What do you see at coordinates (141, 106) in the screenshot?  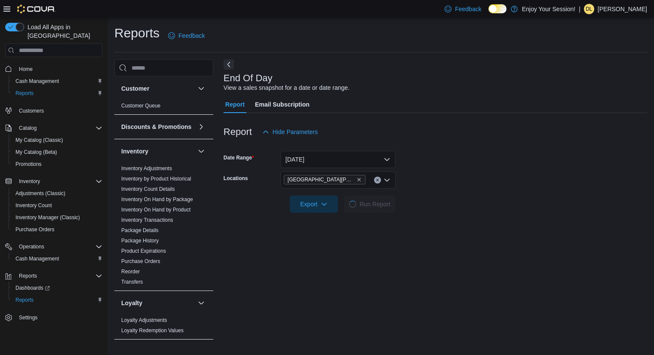 I see `a: Customer Queue` at bounding box center [141, 106].